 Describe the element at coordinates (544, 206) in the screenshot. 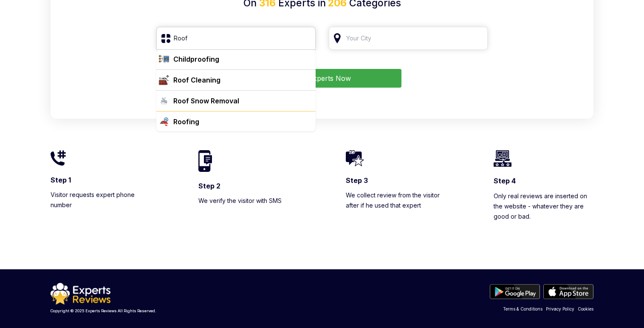

I see `p: Only real reviews are inserted on the website - whatever they are good or bad.` at that location.